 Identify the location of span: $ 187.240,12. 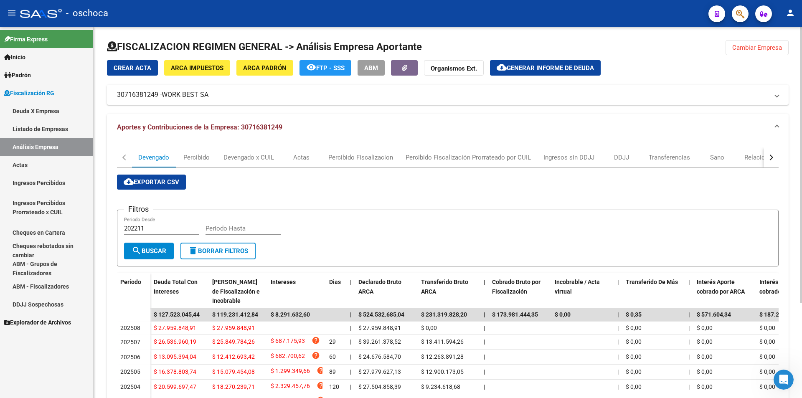
(776, 314).